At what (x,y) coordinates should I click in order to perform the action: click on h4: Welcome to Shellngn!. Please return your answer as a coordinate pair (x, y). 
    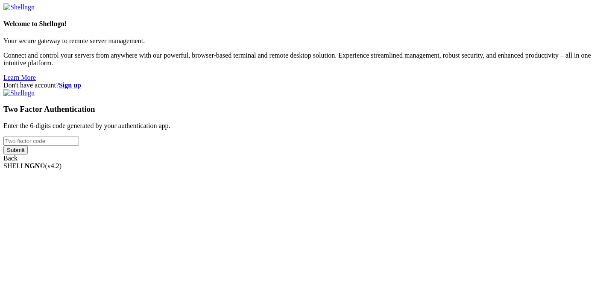
    Looking at the image, I should click on (307, 24).